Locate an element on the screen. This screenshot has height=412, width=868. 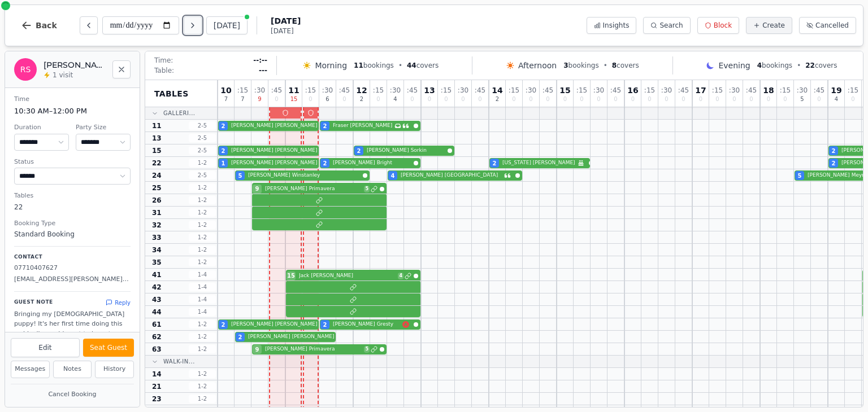
span: 62 is located at coordinates (157, 337).